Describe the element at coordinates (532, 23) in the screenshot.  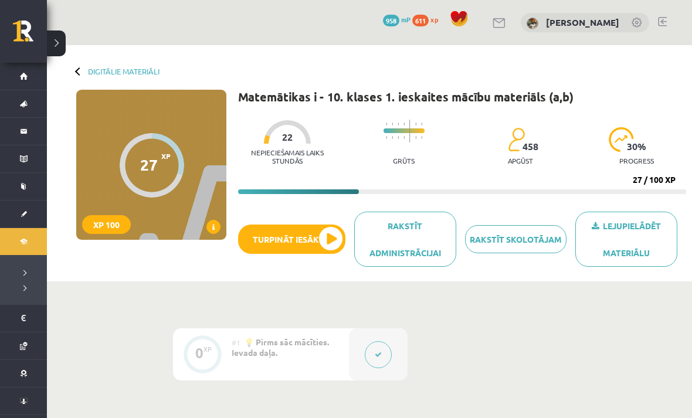
I see `img: Darja Degtjarjova` at that location.